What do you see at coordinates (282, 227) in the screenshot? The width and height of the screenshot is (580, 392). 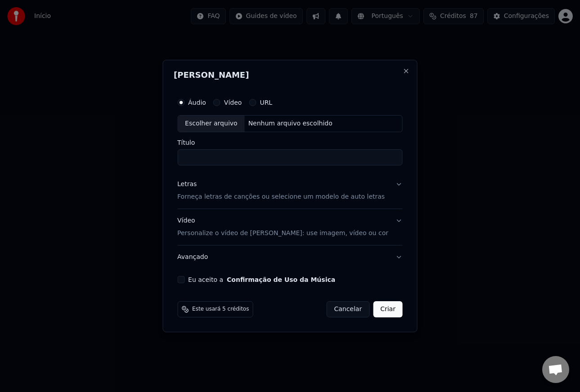 I see `div: Vídeo` at bounding box center [282, 227].